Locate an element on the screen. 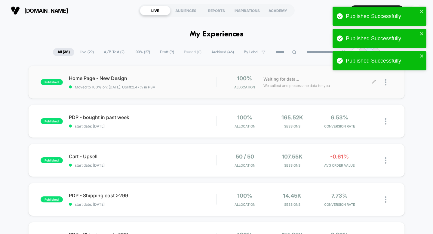 The height and width of the screenshot is (234, 433). span: Waiting for data... is located at coordinates (281, 79).